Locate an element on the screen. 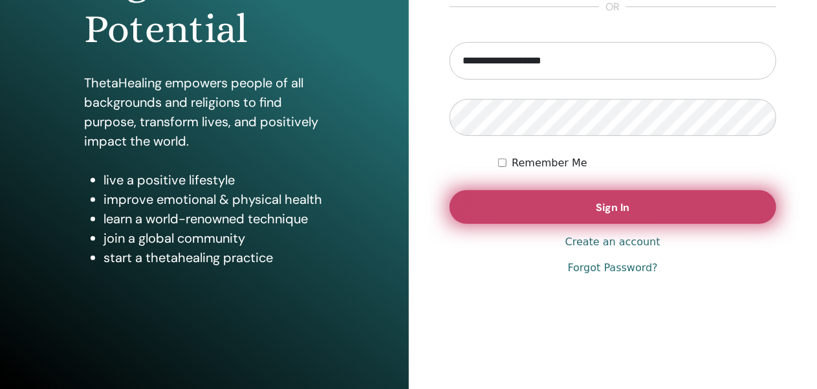  a: Create an account is located at coordinates (612, 242).